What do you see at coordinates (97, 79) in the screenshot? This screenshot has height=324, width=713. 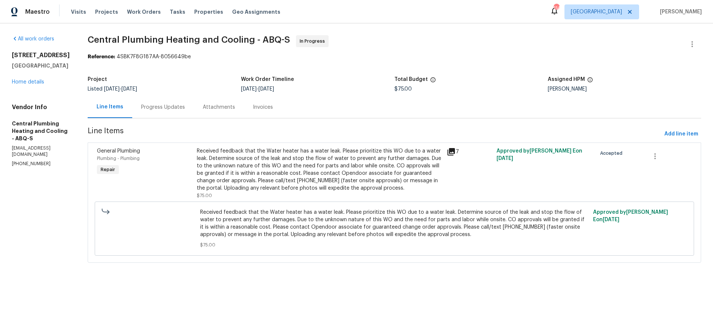 I see `h5: Project` at bounding box center [97, 79].